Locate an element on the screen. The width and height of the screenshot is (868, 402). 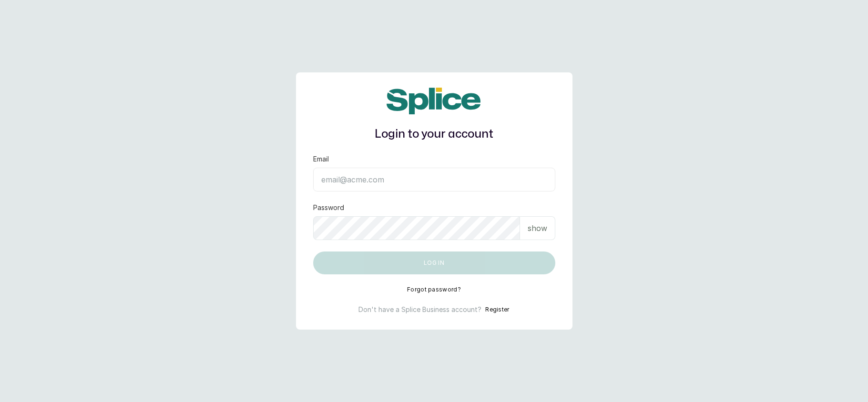
h1: Login to your account is located at coordinates (434, 135).